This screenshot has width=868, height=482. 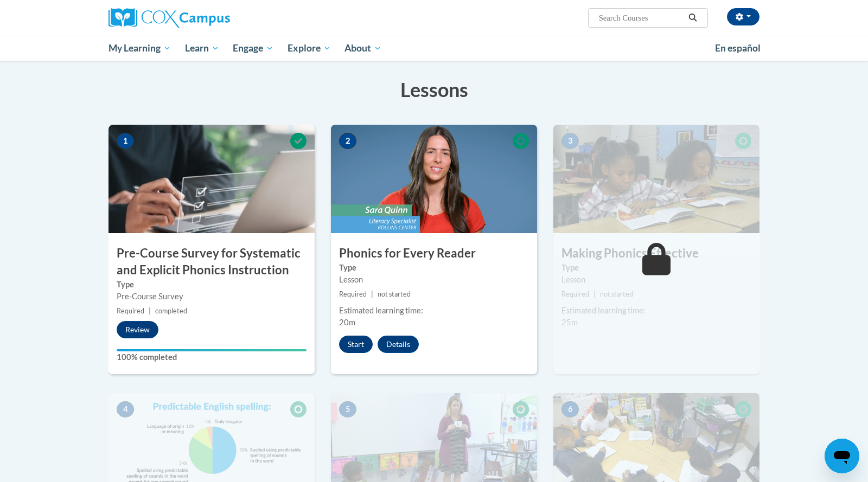 What do you see at coordinates (693, 18) in the screenshot?
I see `button: Search` at bounding box center [693, 18].